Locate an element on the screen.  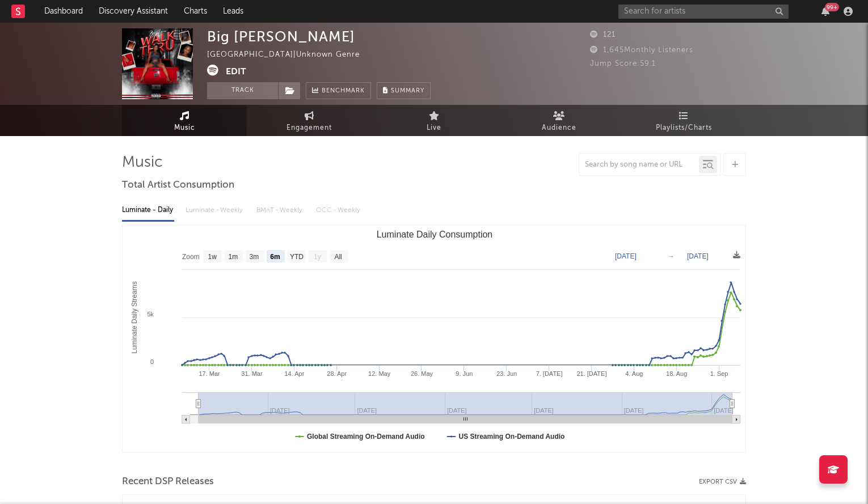
a: Benchmark is located at coordinates (338, 91).